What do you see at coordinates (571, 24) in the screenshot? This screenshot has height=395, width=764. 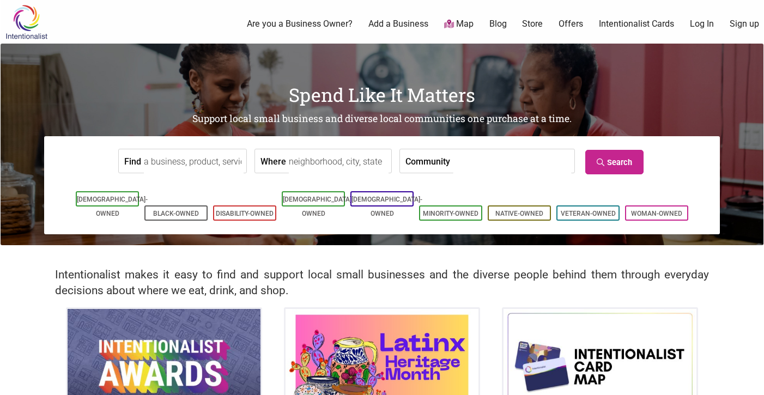 I see `a: Offers` at bounding box center [571, 24].